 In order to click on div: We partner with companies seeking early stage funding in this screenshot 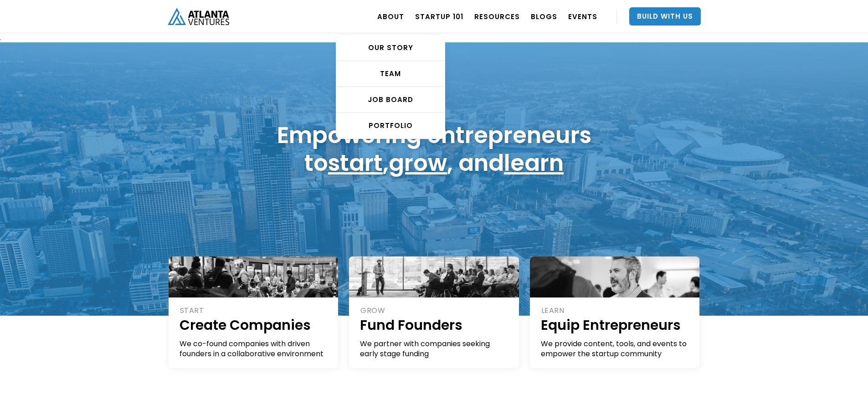, I will do `click(434, 349)`.